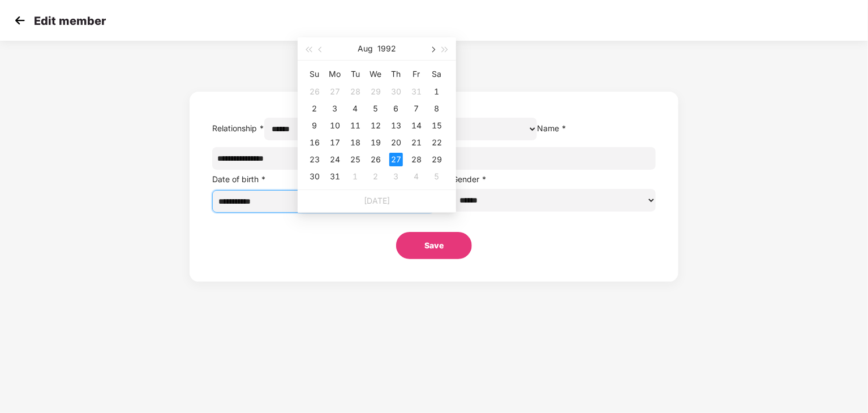 The height and width of the screenshot is (413, 868). I want to click on td: 1992-08-05, so click(376, 108).